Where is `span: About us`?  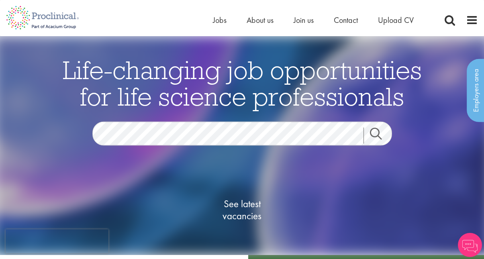 span: About us is located at coordinates (260, 20).